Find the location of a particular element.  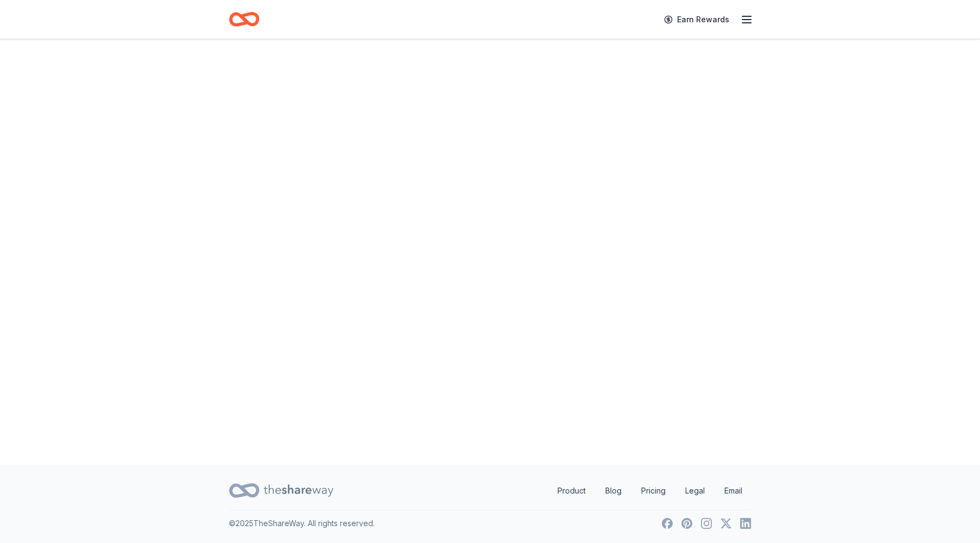

a: Blog is located at coordinates (613, 491).